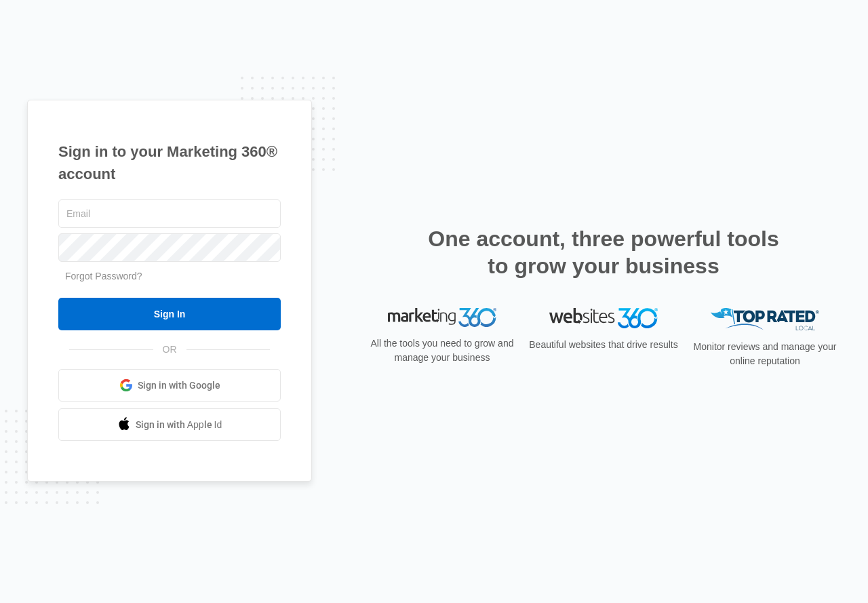  Describe the element at coordinates (442, 317) in the screenshot. I see `img: Marketing 360` at that location.